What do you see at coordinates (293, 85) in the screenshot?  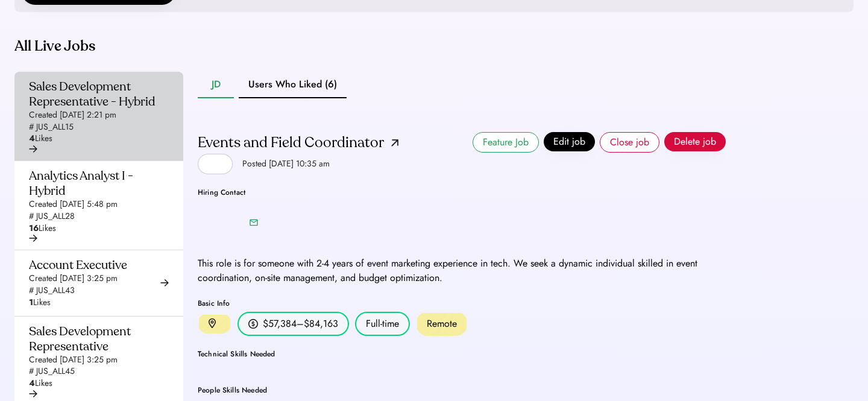 I see `button: Users Who Liked (6)` at bounding box center [293, 85].